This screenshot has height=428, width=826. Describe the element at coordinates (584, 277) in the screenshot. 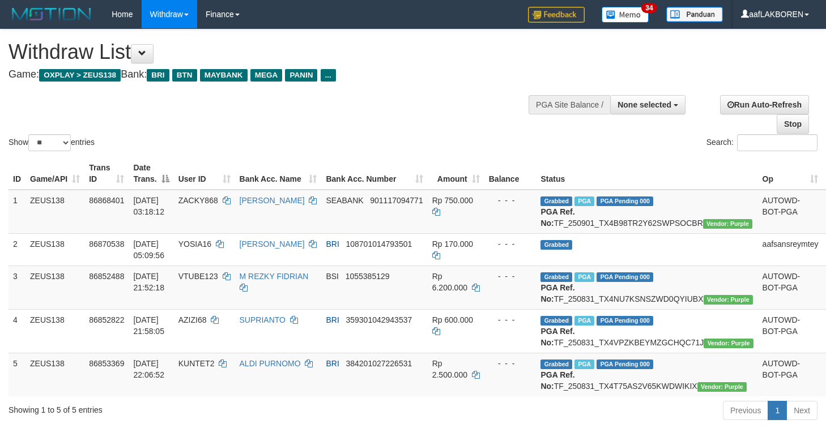

I see `span: Marked by aafsolysreylen` at that location.